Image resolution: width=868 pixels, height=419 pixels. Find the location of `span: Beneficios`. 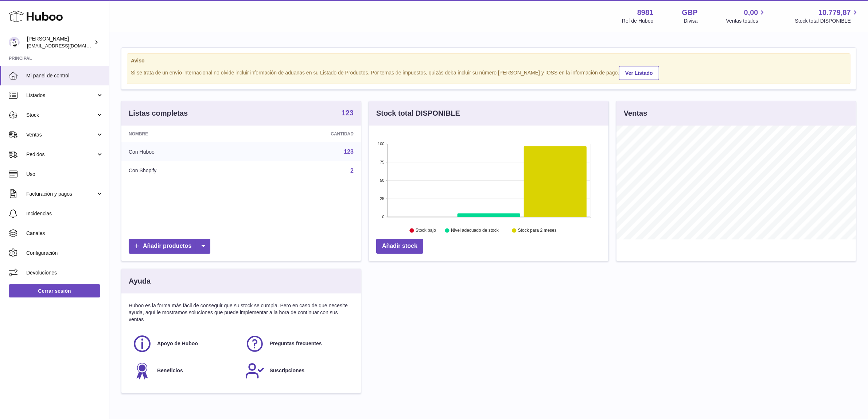

span: Beneficios is located at coordinates (170, 370).